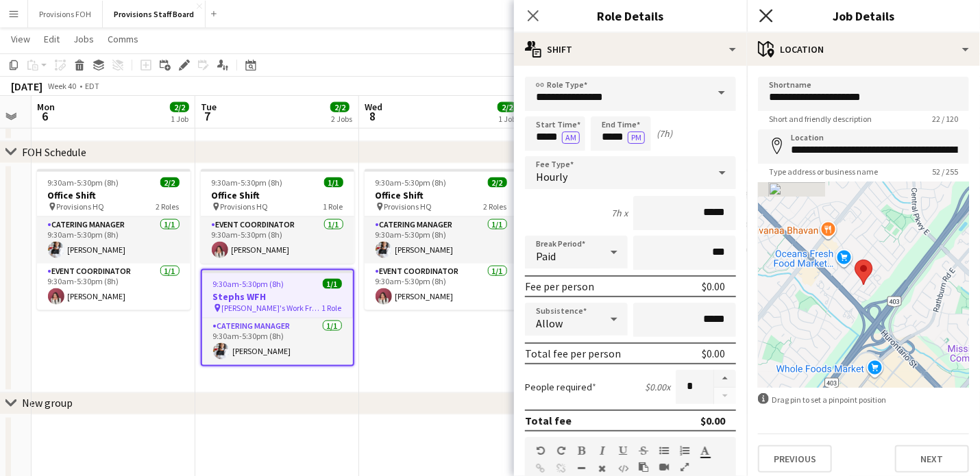 The width and height of the screenshot is (980, 476). Describe the element at coordinates (945, 119) in the screenshot. I see `span: 22 / 120` at that location.